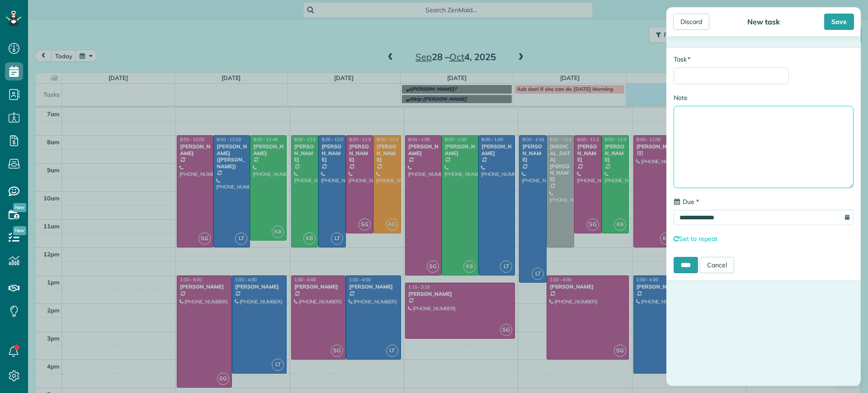  Describe the element at coordinates (691, 22) in the screenshot. I see `div: Discard` at that location.